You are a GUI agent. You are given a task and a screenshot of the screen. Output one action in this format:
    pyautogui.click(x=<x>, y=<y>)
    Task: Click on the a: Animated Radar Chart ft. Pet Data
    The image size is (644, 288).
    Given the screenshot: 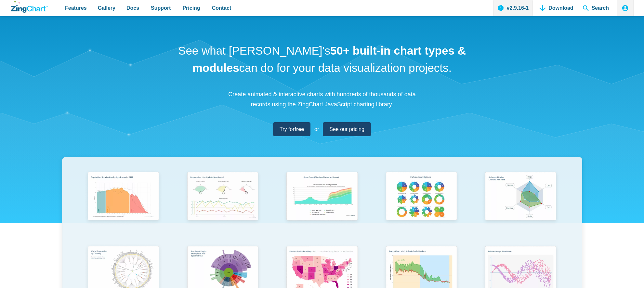 What is the action you would take?
    pyautogui.click(x=520, y=205)
    